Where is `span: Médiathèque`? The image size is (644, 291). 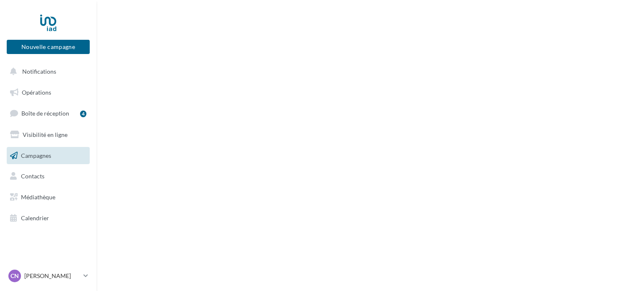
span: Médiathèque is located at coordinates (38, 197).